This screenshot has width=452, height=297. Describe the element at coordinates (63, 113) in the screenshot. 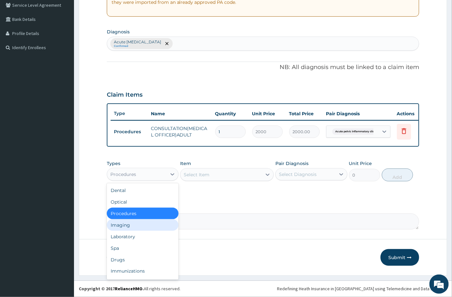

I see `span: We're online!` at that location.